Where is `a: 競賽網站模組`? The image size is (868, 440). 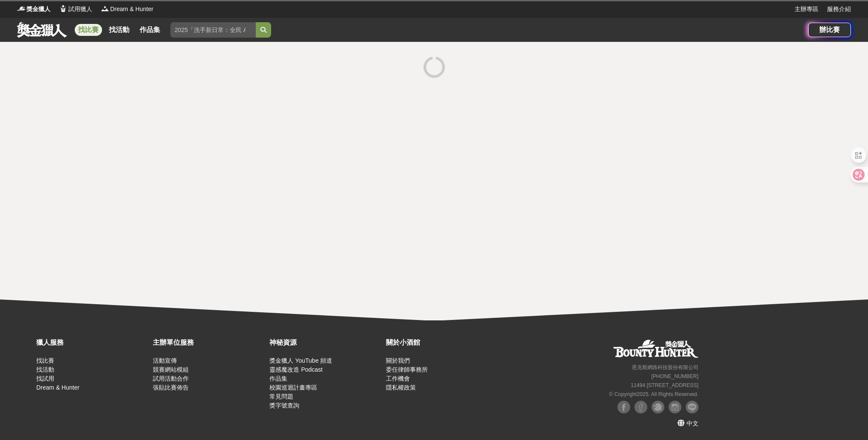 a: 競賽網站模組 is located at coordinates (171, 369).